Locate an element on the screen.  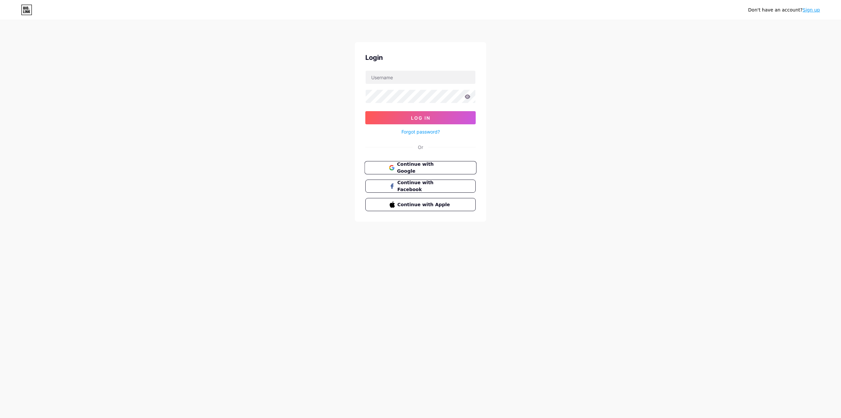
a: Continue with Google is located at coordinates (421, 168).